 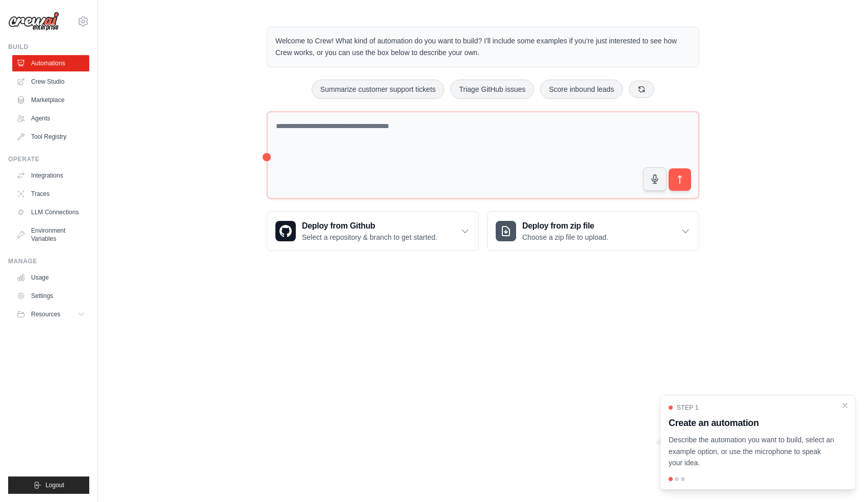 What do you see at coordinates (51, 314) in the screenshot?
I see `button: Resources` at bounding box center [51, 314].